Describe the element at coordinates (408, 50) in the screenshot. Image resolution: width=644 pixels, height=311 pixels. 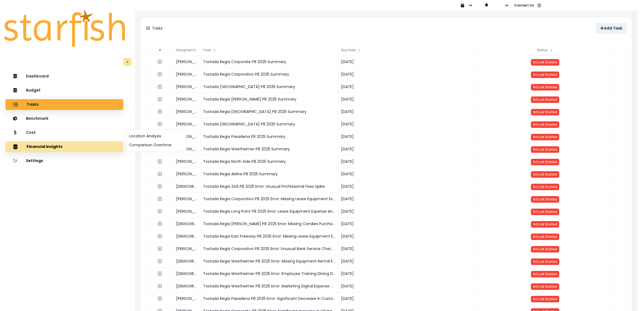
I see `div: Due Date` at that location.